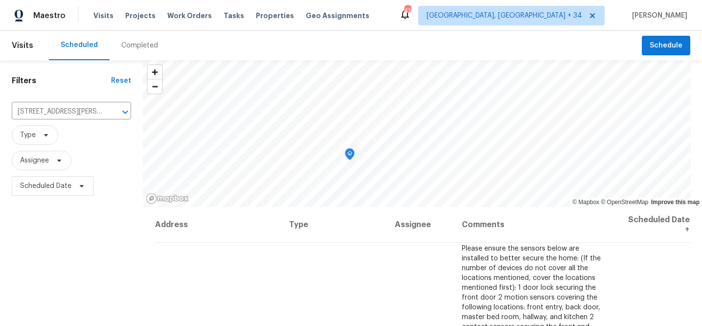  I want to click on th: Address, so click(218, 225).